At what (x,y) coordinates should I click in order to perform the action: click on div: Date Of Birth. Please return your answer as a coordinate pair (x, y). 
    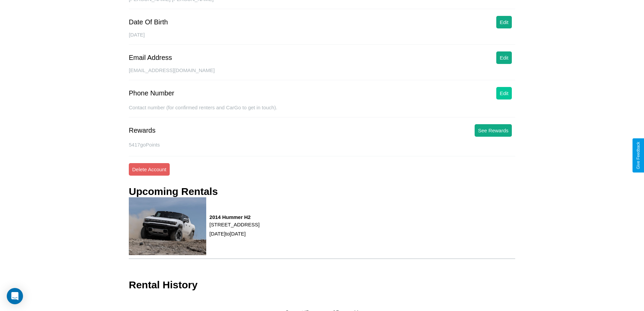
    Looking at the image, I should click on (148, 22).